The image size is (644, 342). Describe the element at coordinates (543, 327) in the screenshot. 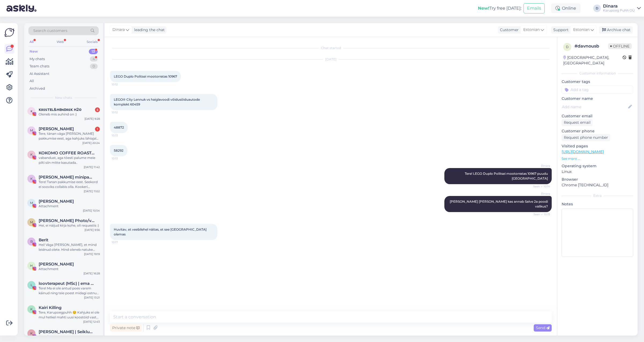

I see `span: Send` at that location.